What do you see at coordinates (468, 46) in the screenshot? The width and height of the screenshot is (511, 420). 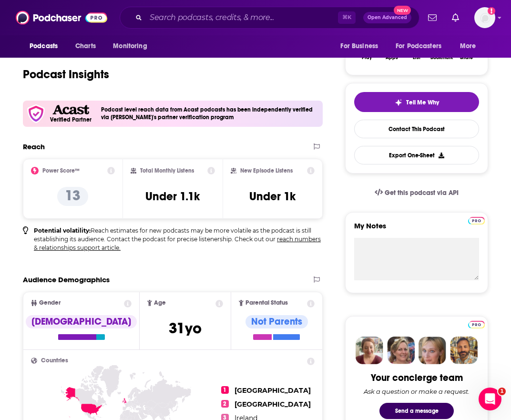 I see `span: More` at bounding box center [468, 46].